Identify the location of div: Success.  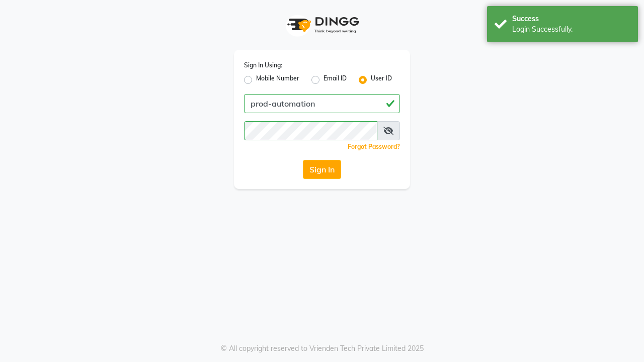
(571, 19).